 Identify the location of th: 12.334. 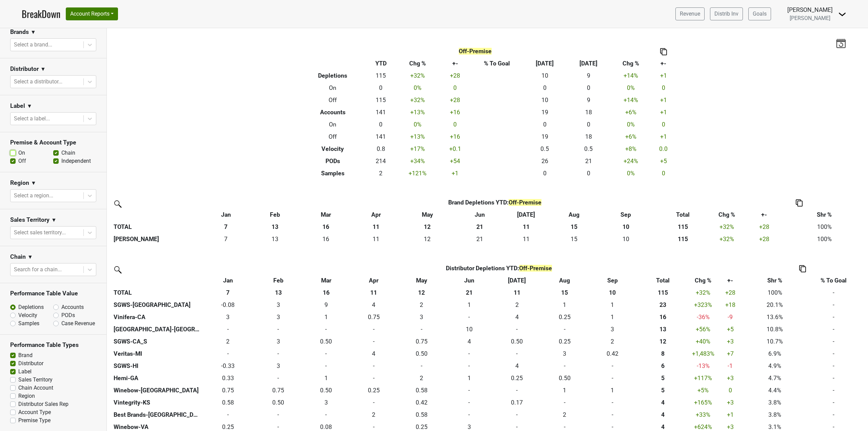
(663, 341).